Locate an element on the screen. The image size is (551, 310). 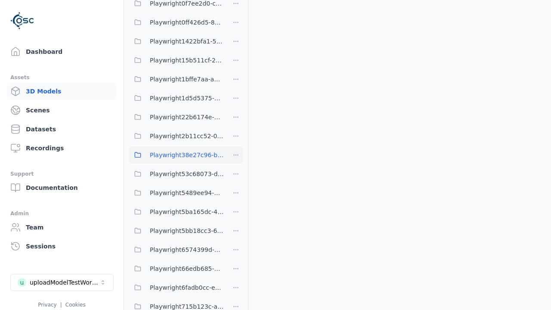
a: Privacy is located at coordinates (47, 305).